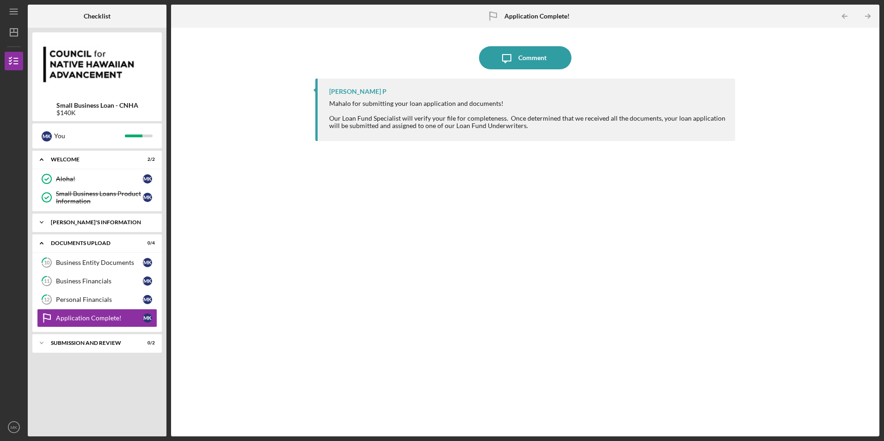  I want to click on tspan: 12, so click(47, 300).